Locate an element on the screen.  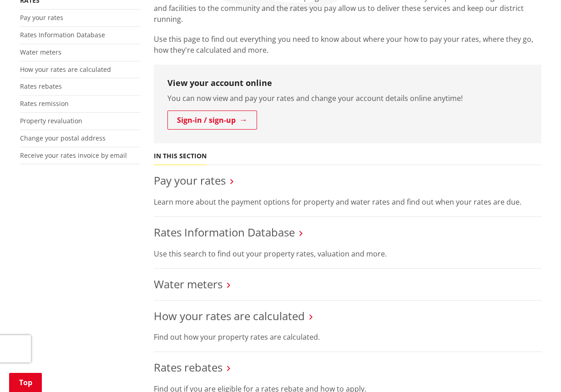
p: Use this search to find out your property rates, valuation and more. is located at coordinates (347, 254).